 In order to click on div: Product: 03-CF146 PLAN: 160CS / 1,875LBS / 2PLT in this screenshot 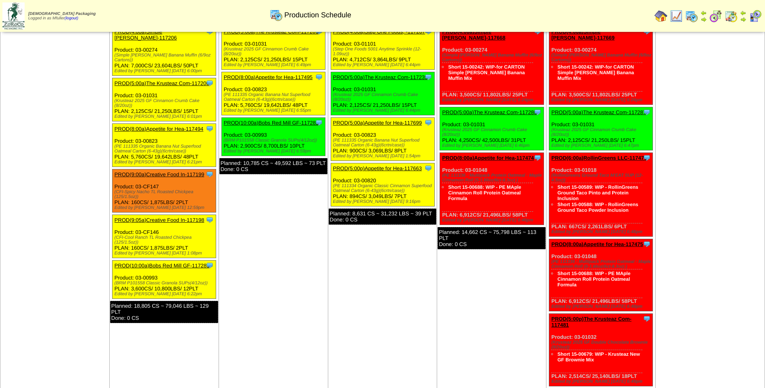, I will do `click(164, 236)`.